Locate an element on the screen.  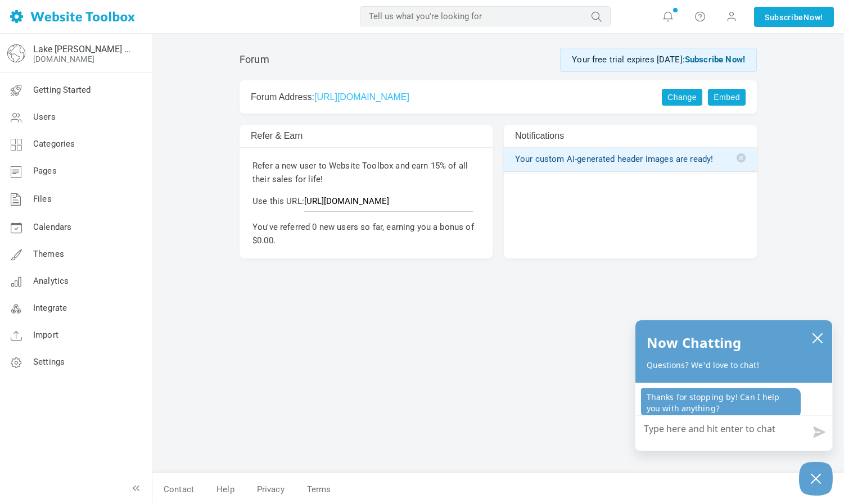
a: Help is located at coordinates (226, 489).